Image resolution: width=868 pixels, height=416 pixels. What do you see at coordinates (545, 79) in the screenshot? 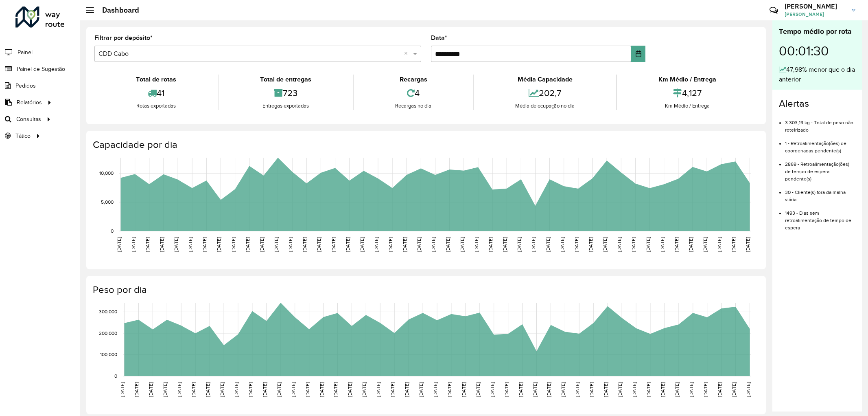
I see `div: Média Capacidade` at bounding box center [545, 79].